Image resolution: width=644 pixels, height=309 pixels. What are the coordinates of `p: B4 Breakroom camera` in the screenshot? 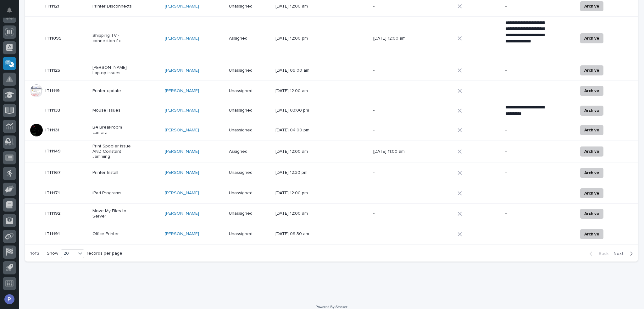 It's located at (112, 130).